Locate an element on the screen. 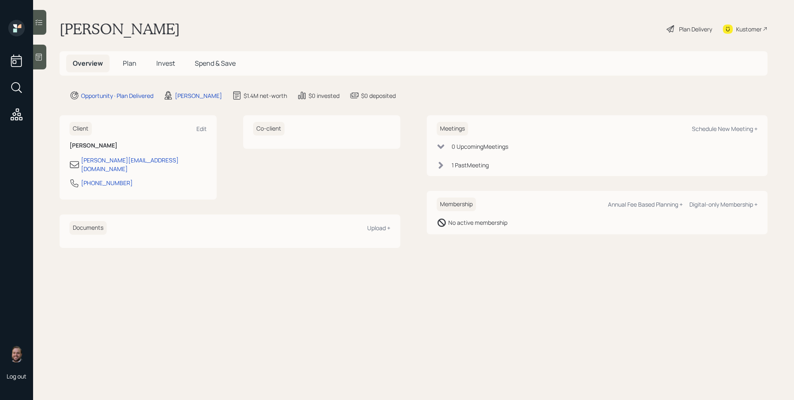 Image resolution: width=794 pixels, height=400 pixels. img: james-distasi-headshot.png is located at coordinates (17, 354).